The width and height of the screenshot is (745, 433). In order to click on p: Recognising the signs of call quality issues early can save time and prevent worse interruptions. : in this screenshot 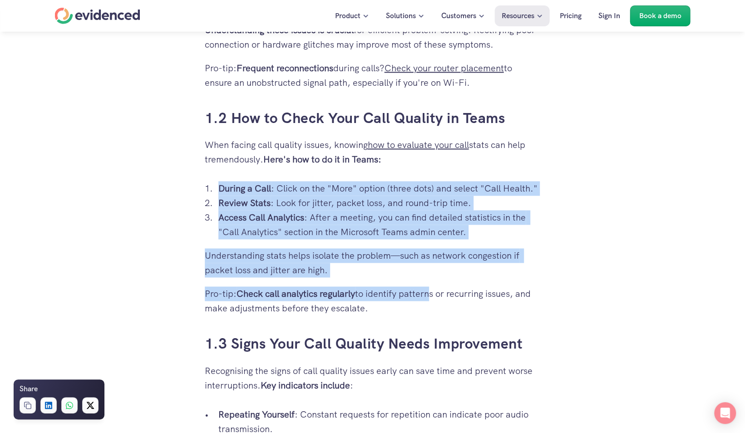, I will do `click(373, 378)`.